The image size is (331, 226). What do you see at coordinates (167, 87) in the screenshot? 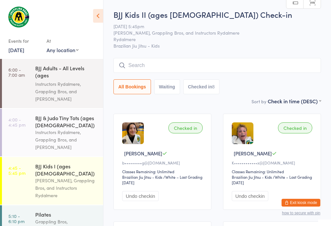
I see `button: Waiting` at bounding box center [167, 87].